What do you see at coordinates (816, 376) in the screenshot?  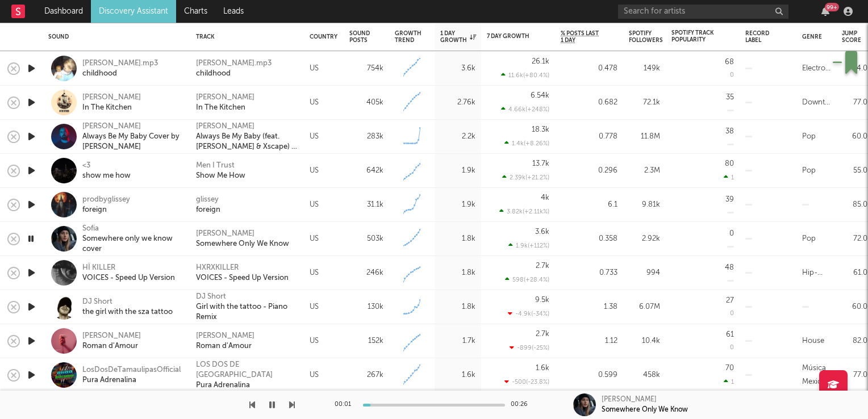 I see `div: Música Mexicana` at bounding box center [816, 376].